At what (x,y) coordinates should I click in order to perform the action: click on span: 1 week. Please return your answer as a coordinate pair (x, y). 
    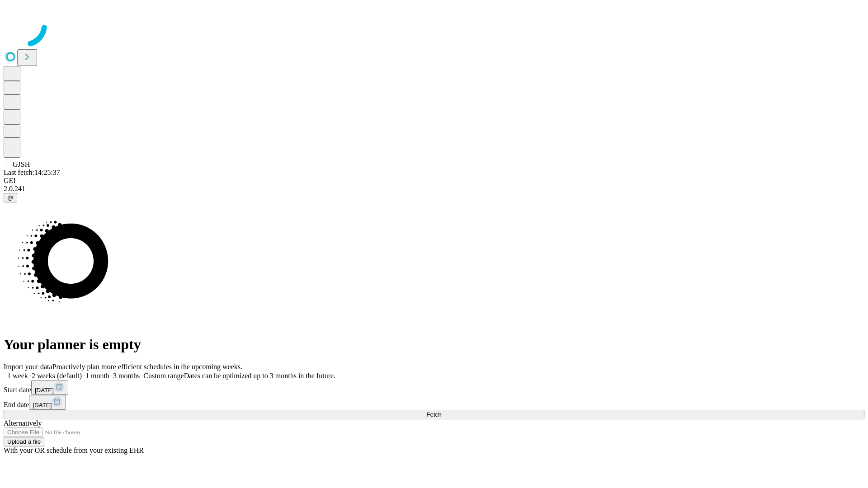
    Looking at the image, I should click on (18, 375).